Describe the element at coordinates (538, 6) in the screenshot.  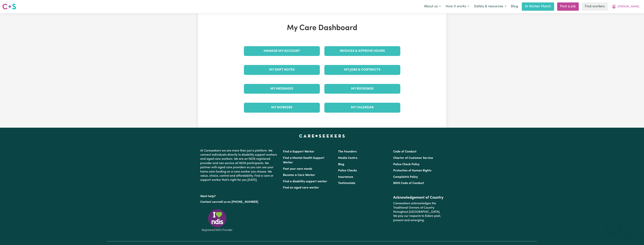
I see `a: AI Worker Match` at that location.